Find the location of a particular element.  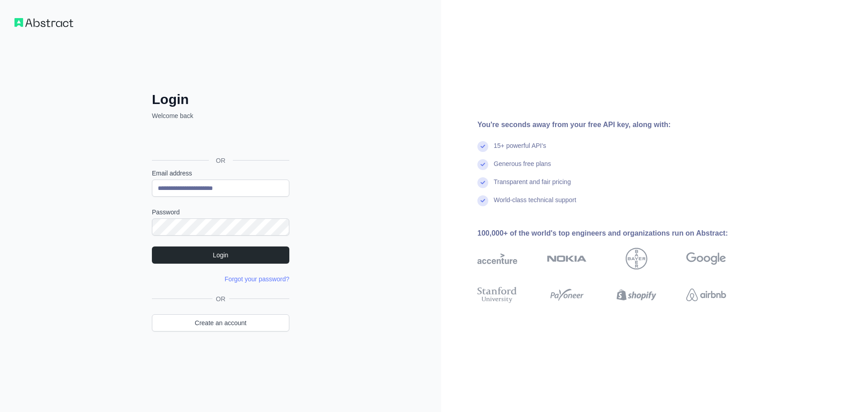

img: Workflow is located at coordinates (44, 22).